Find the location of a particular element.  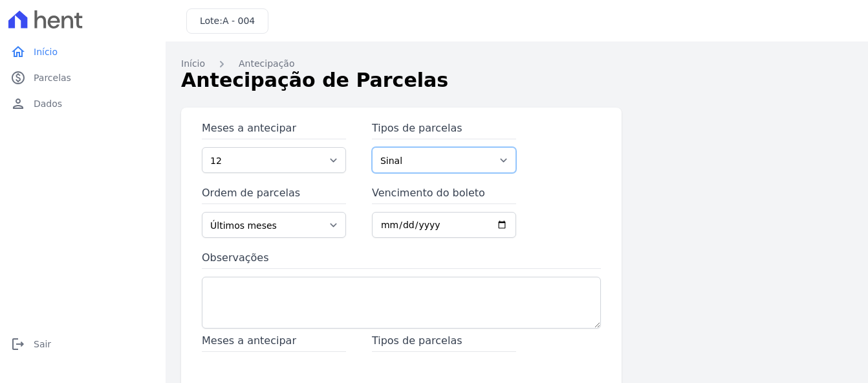

a: personDados is located at coordinates (82, 103).